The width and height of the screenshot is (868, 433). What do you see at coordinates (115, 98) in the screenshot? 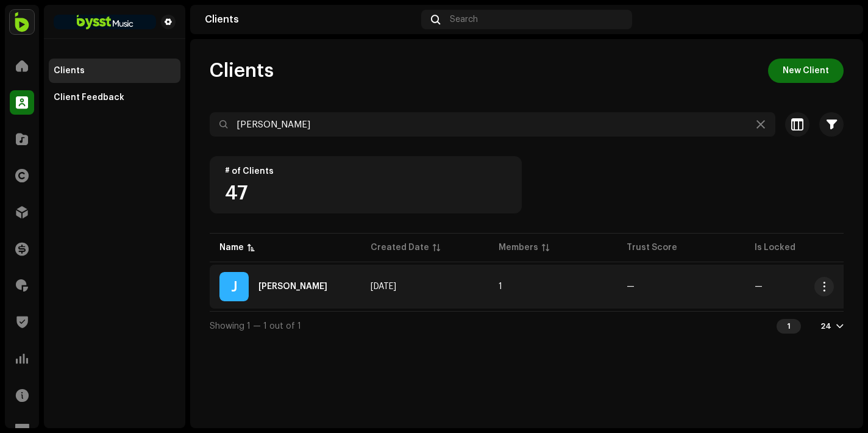
I see `re-m-nav-item: Client Feedback` at bounding box center [115, 98].